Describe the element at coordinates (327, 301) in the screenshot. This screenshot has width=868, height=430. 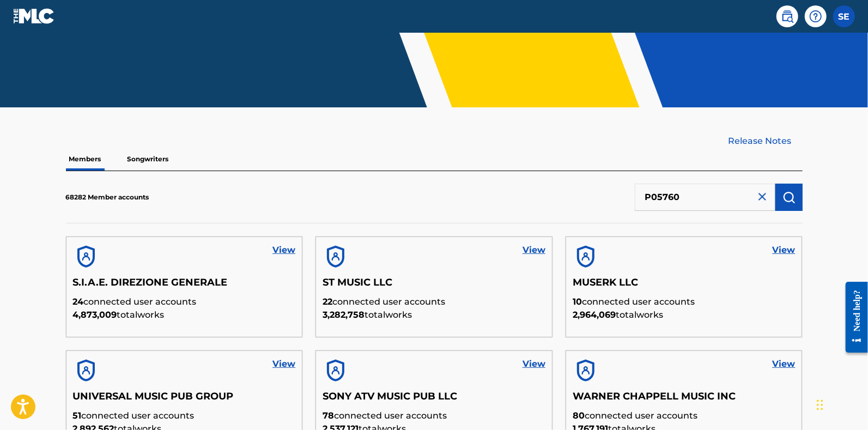
I see `span: 22` at that location.